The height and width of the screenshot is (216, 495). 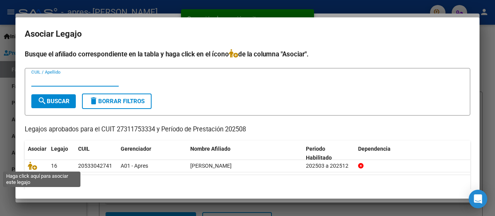 What do you see at coordinates (329, 166) in the screenshot?
I see `div: 202503 a 202512` at bounding box center [329, 166].